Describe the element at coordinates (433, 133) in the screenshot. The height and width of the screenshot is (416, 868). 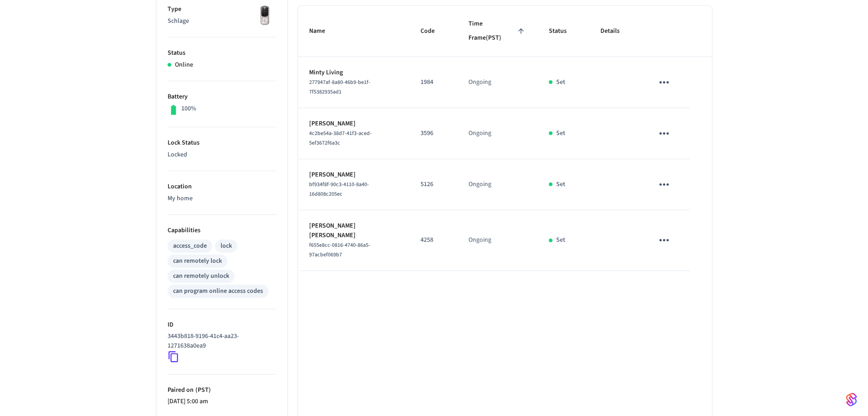
I see `p: 3596` at that location.